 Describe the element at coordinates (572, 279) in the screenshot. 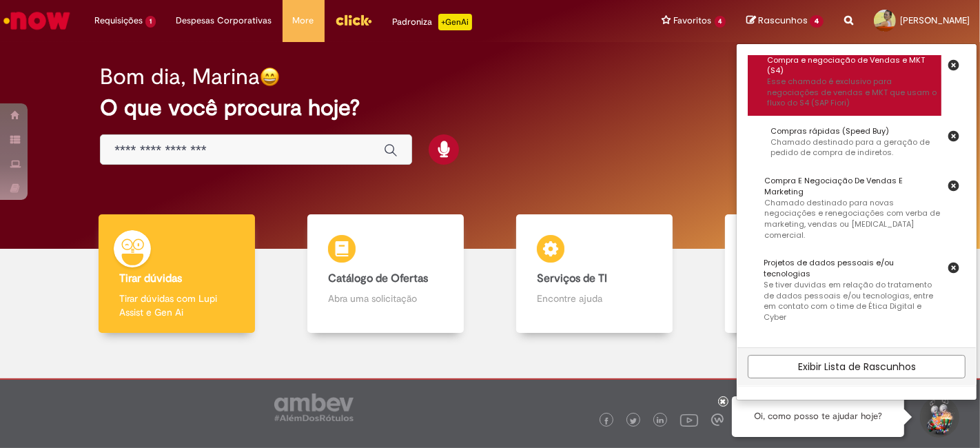

I see `b: Serviços de TI` at that location.